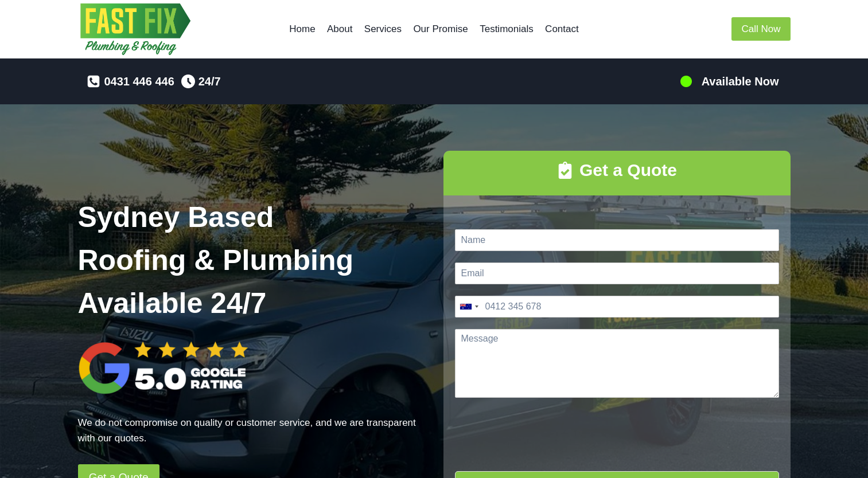 The image size is (868, 478). I want to click on nav: Primary Navigation, so click(434, 29).